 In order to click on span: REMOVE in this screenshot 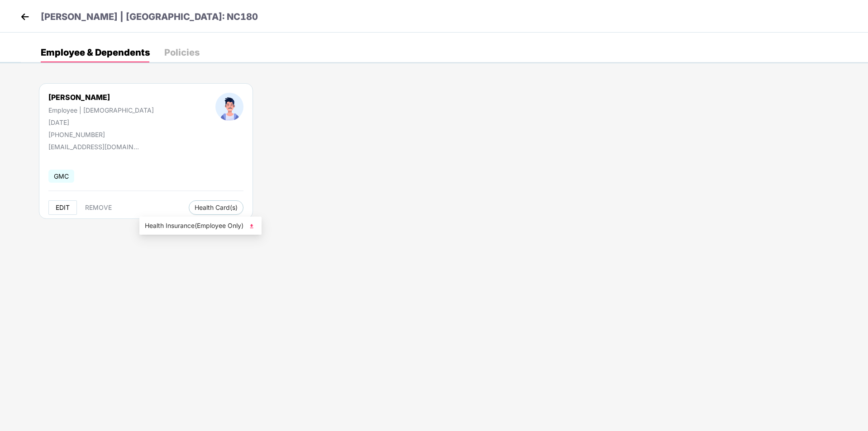, I will do `click(98, 208)`.